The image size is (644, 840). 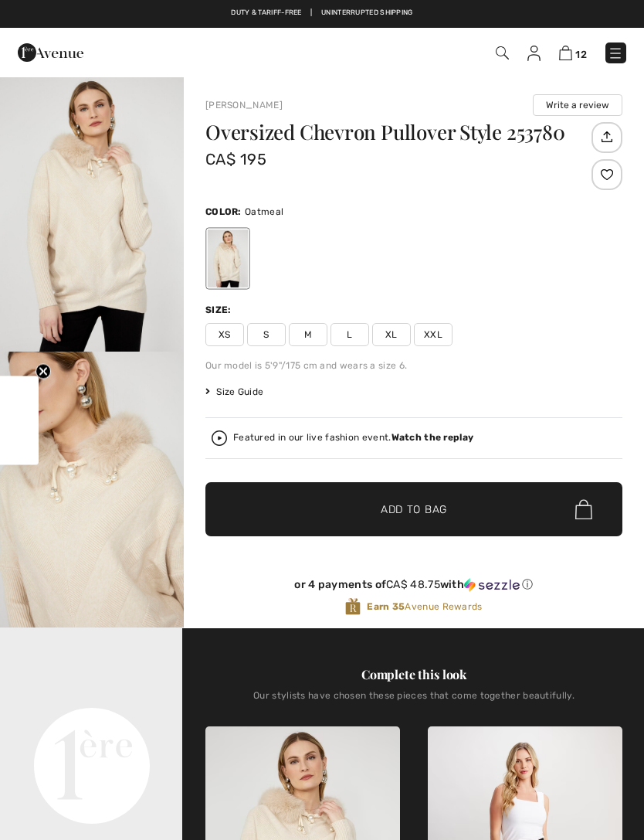 I want to click on button: Add to Bag, so click(x=414, y=509).